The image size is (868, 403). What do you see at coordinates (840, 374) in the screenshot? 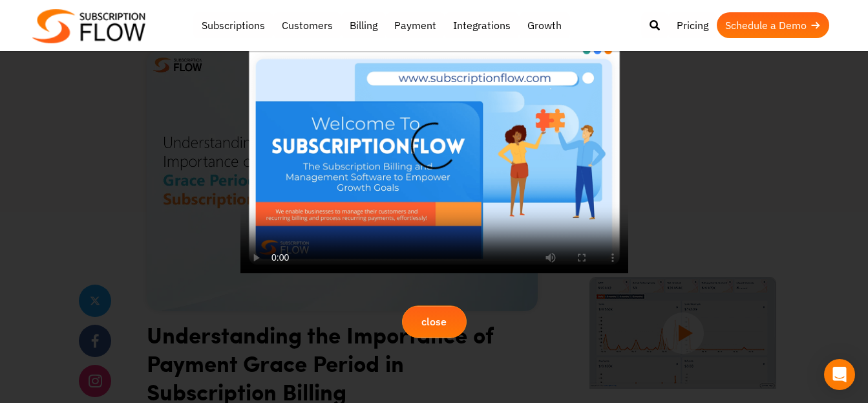
I see `div: Open Intercom Messenger` at bounding box center [840, 374].